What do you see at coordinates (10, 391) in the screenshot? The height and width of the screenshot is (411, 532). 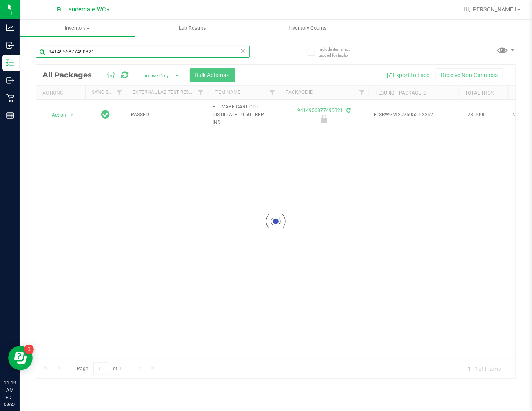 I see `p: 11:19 AM EDT` at bounding box center [10, 391].